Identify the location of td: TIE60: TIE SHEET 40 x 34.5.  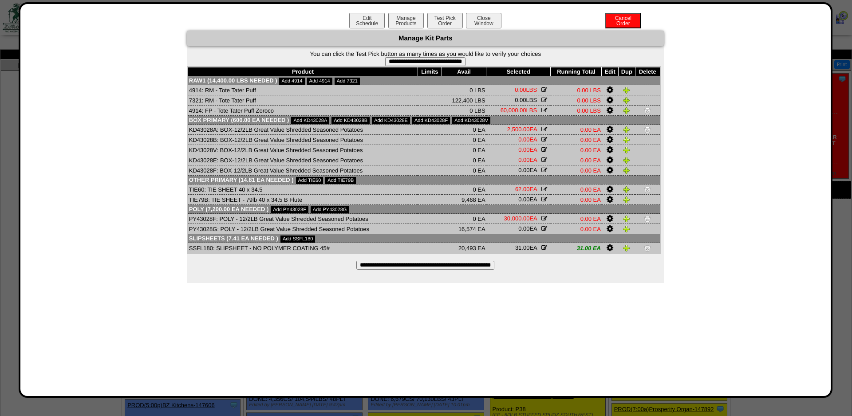
(303, 190).